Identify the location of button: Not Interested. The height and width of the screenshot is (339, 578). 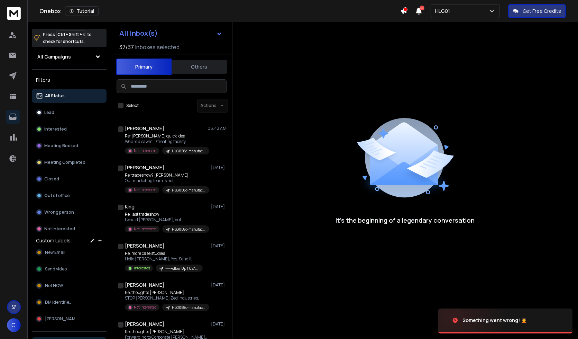
(69, 229).